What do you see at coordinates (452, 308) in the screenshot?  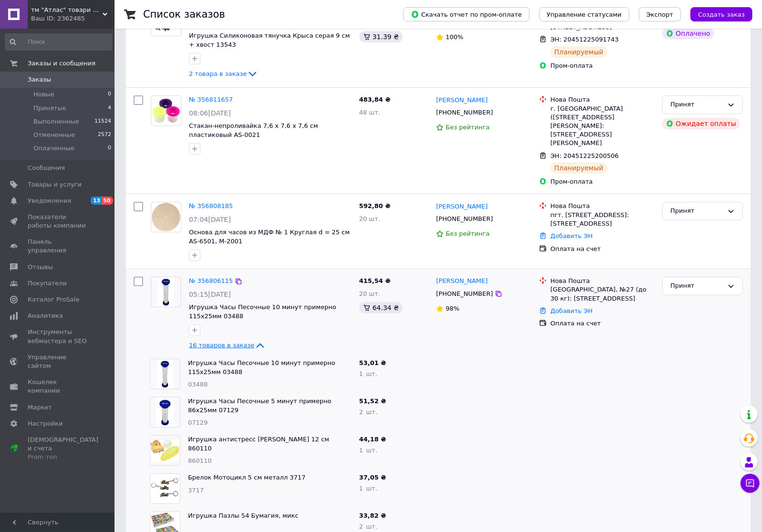 I see `span: 98%` at bounding box center [452, 308].